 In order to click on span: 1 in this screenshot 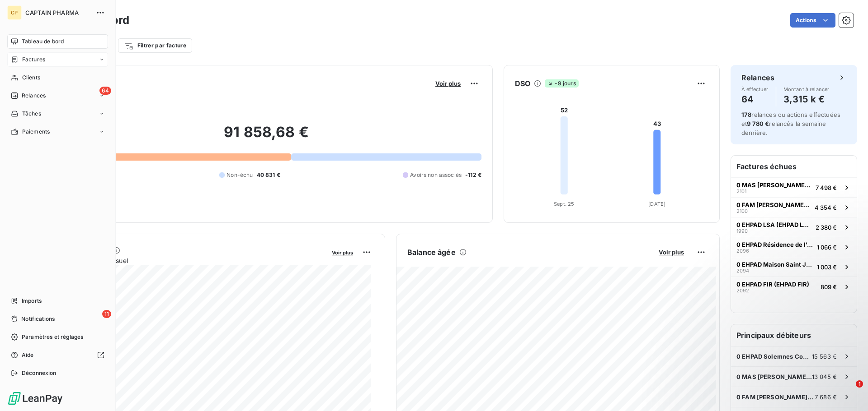, I will do `click(859, 385)`.